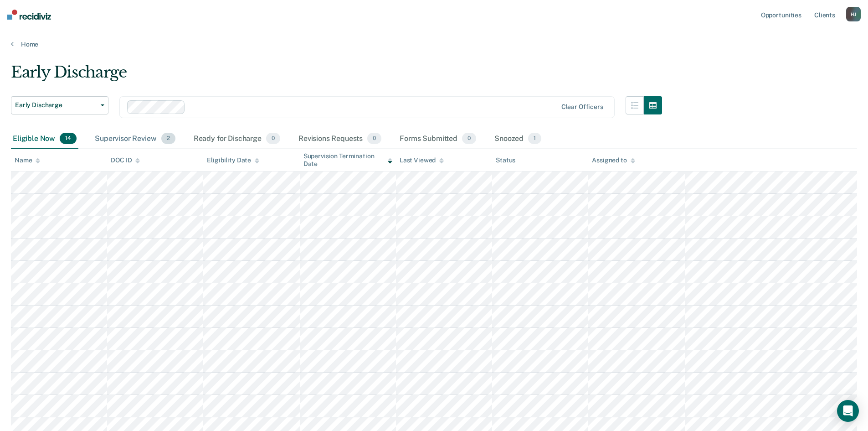 The image size is (868, 431). What do you see at coordinates (848, 410) in the screenshot?
I see `div: Open Intercom Messenger` at bounding box center [848, 410].